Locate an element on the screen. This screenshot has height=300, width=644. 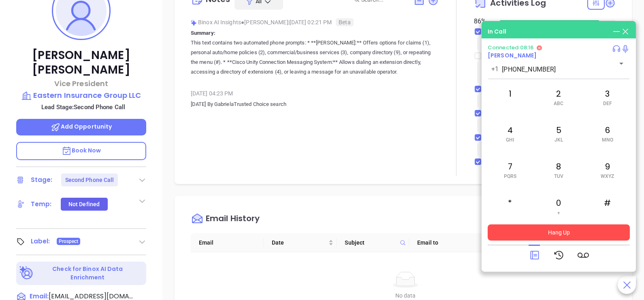
div: 5 is located at coordinates (558, 133).